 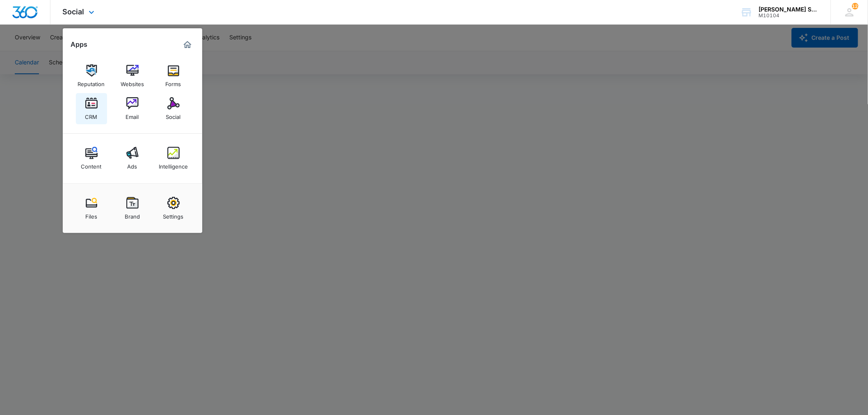 I want to click on a: Marketing 360® Dashboard, so click(x=187, y=45).